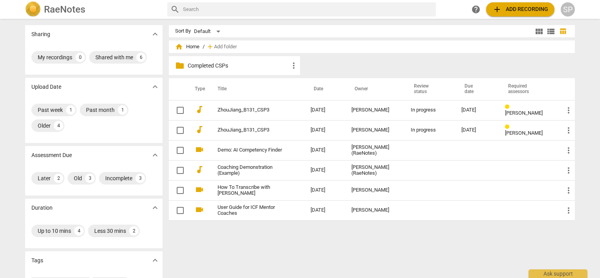 The image size is (600, 278). Describe the element at coordinates (33, 9) in the screenshot. I see `img: Logo` at that location.